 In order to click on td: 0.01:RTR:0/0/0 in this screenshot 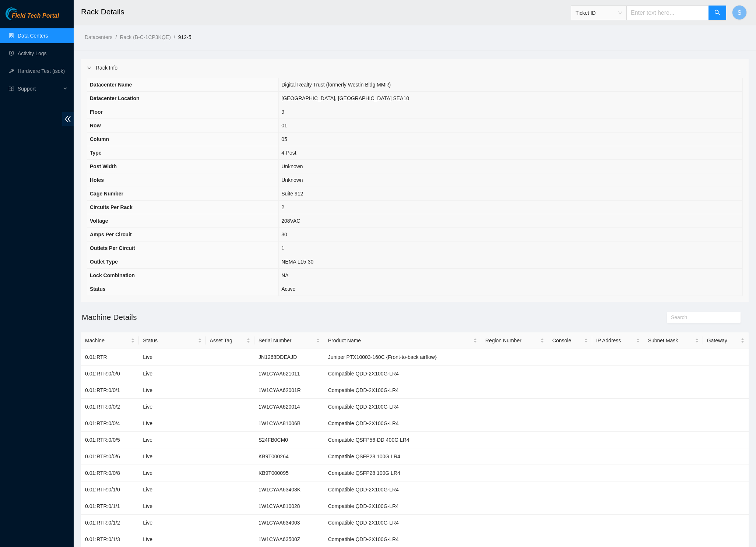, I will do `click(110, 373)`.